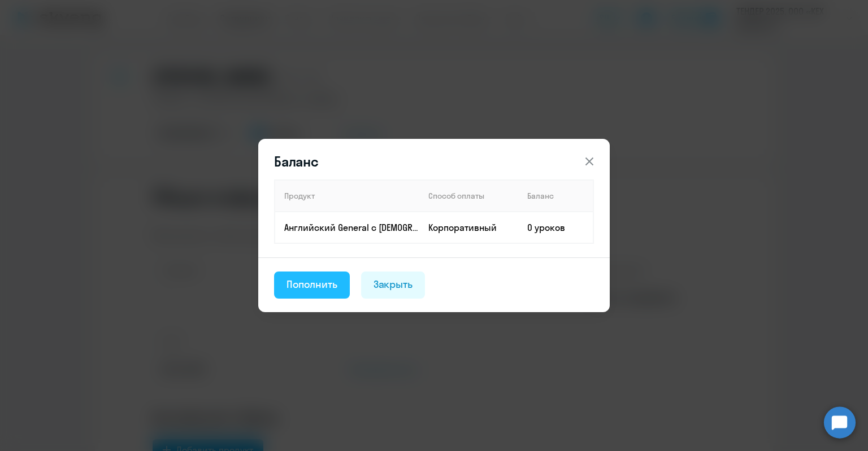 The image size is (868, 451). Describe the element at coordinates (555, 227) in the screenshot. I see `td: 0 уроков` at that location.